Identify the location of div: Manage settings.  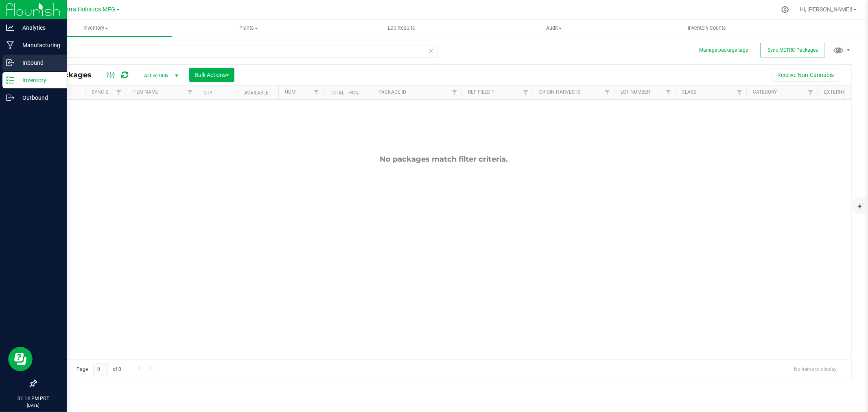
(785, 10).